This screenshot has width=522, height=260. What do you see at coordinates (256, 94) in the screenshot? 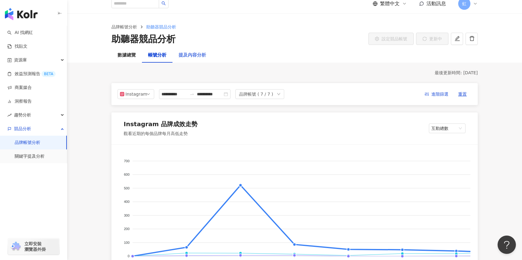
I see `div: 品牌帳號 ( 7 / 7 )` at bounding box center [256, 94].